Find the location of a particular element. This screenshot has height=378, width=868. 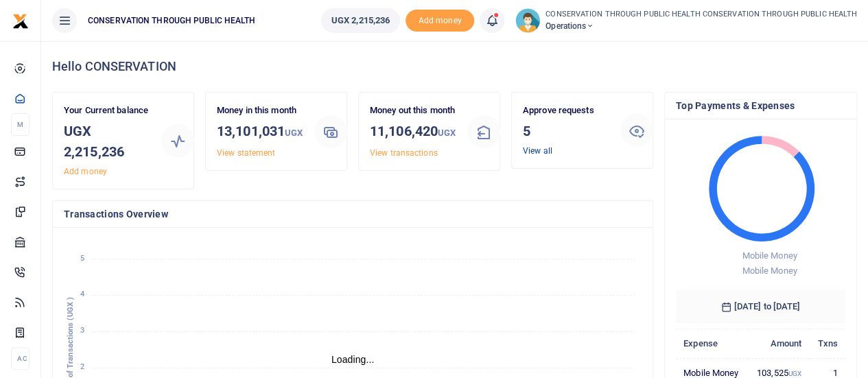

li: Wallet ballance is located at coordinates (360, 21).